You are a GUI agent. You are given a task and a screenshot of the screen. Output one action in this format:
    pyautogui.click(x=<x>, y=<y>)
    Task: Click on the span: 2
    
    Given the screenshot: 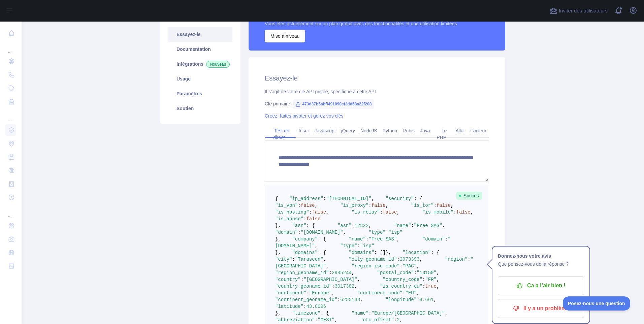 What is the action you would take?
    pyautogui.click(x=398, y=319)
    